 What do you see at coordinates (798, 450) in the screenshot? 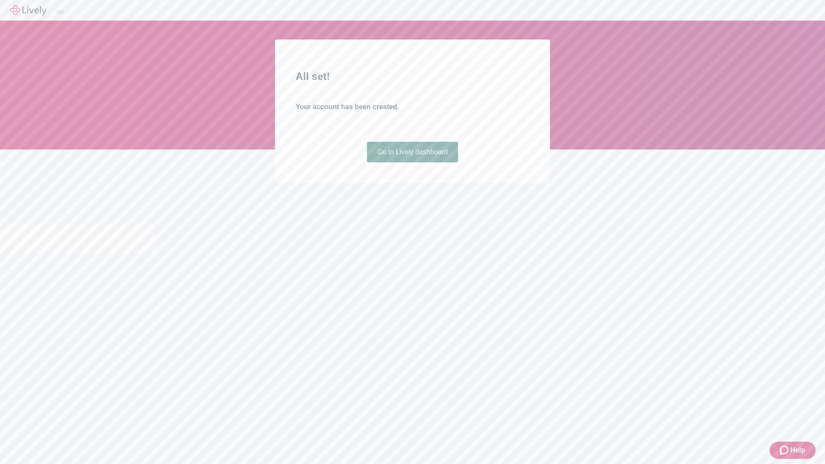
I see `span: Help` at bounding box center [798, 450].